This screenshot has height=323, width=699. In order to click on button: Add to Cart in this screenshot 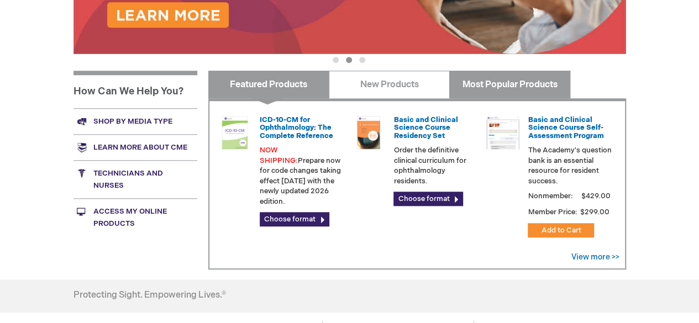, I will do `click(561, 231)`.